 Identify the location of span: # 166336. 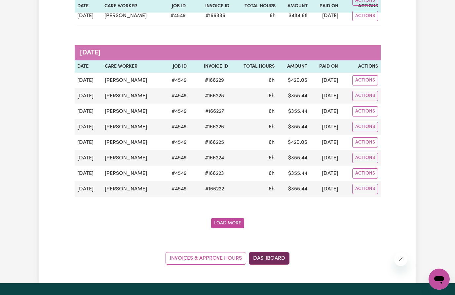
(215, 16).